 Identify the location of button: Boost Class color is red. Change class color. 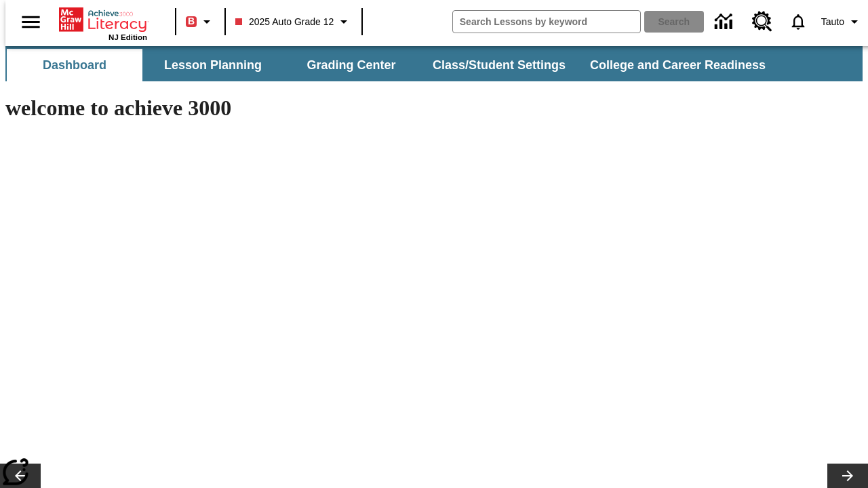
(200, 22).